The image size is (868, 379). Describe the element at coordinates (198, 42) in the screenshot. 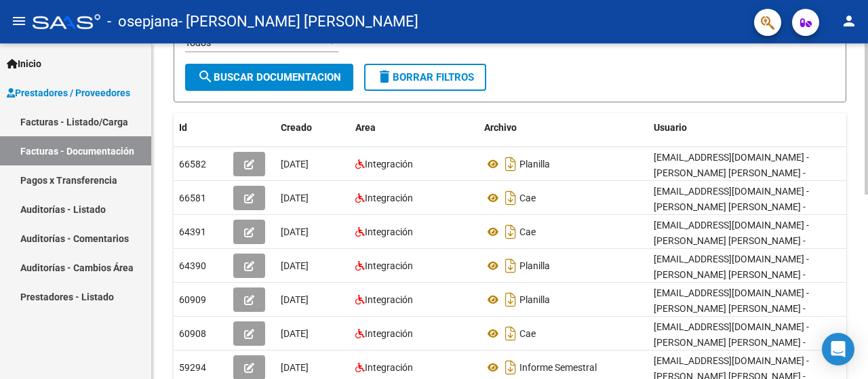

I see `span: Todos` at that location.